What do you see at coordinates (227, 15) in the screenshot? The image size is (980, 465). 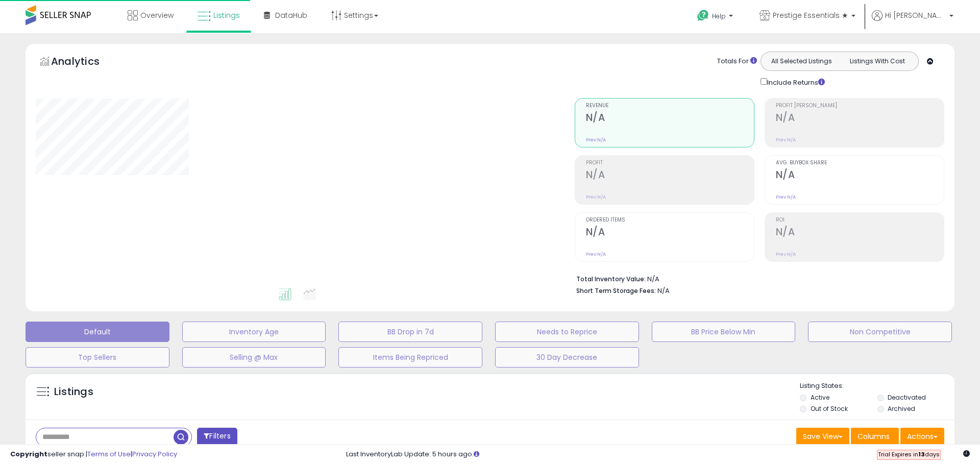 I see `span: Listings` at bounding box center [227, 15].